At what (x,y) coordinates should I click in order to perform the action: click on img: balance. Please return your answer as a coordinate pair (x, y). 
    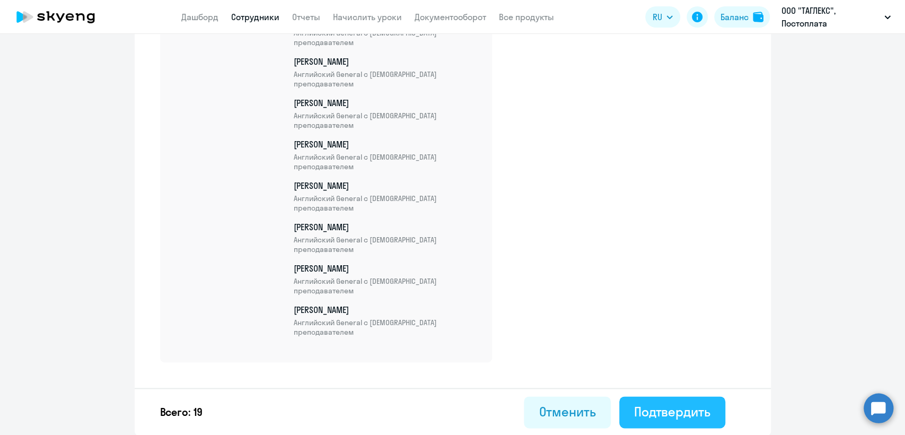
    Looking at the image, I should click on (758, 17).